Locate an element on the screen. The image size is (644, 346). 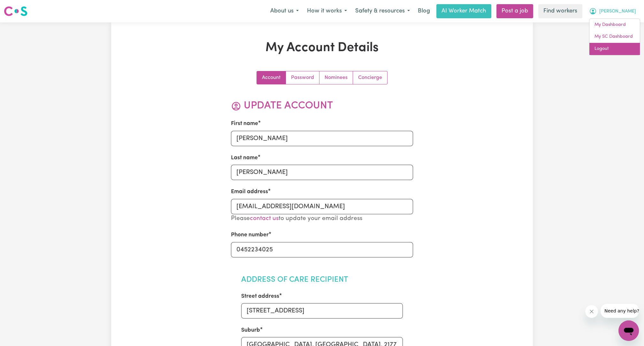
input: e.g. 24/29, Victoria St. is located at coordinates (322, 311).